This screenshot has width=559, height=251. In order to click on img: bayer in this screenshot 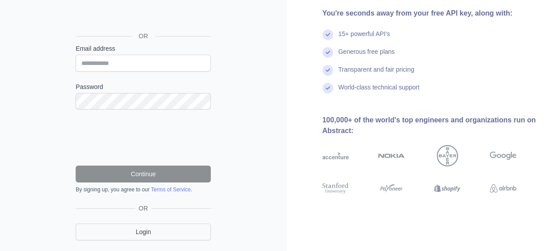, I will do `click(448, 156)`.